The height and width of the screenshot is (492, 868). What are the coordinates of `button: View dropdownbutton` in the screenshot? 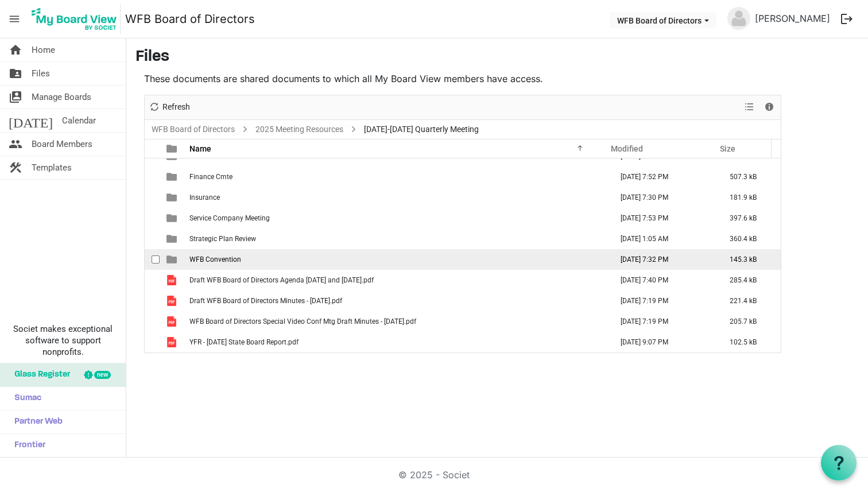 It's located at (749, 107).